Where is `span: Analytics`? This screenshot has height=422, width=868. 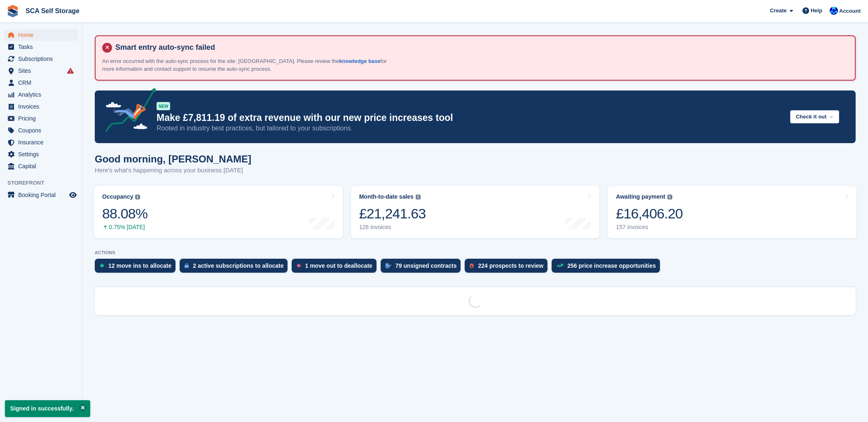 span: Analytics is located at coordinates (43, 95).